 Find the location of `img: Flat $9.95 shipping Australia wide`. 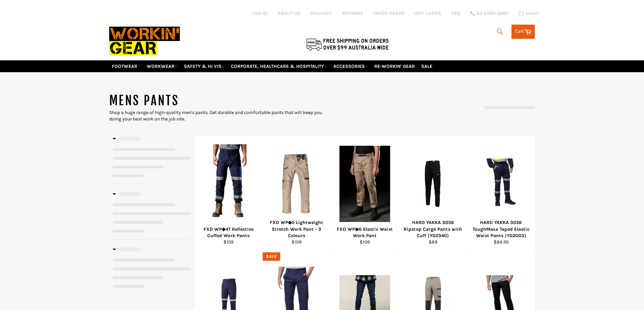

img: Flat $9.95 shipping Australia wide is located at coordinates (348, 44).